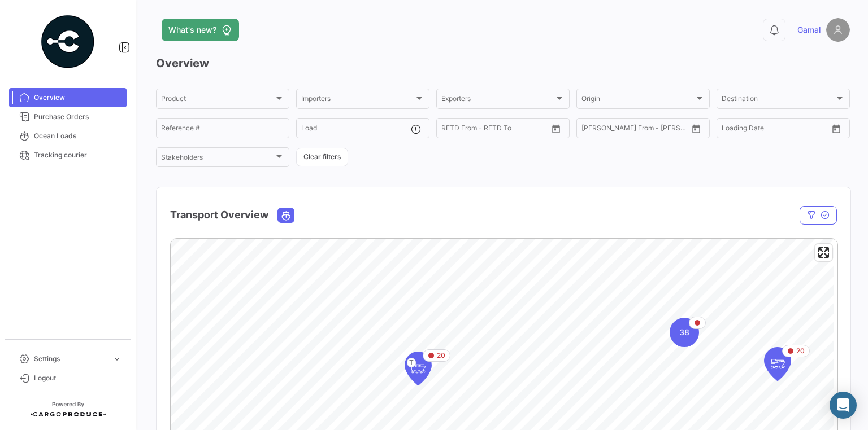  Describe the element at coordinates (323, 157) in the screenshot. I see `button: Clear filters` at that location.